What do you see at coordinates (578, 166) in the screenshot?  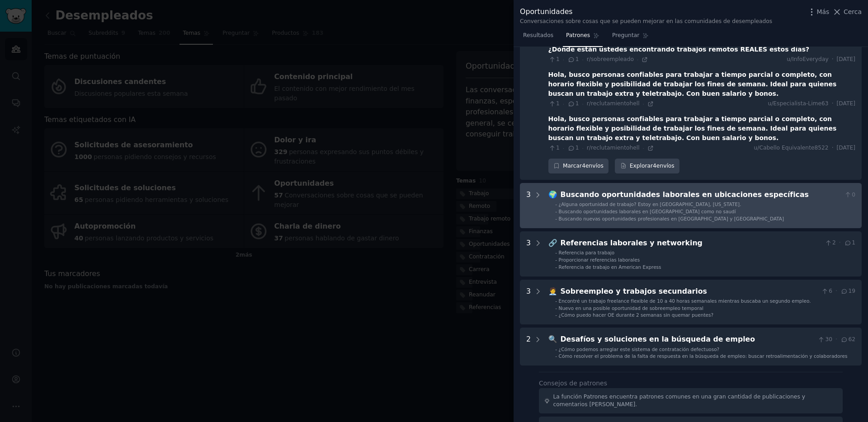 I see `button: Marcar4 envíos` at bounding box center [578, 166].